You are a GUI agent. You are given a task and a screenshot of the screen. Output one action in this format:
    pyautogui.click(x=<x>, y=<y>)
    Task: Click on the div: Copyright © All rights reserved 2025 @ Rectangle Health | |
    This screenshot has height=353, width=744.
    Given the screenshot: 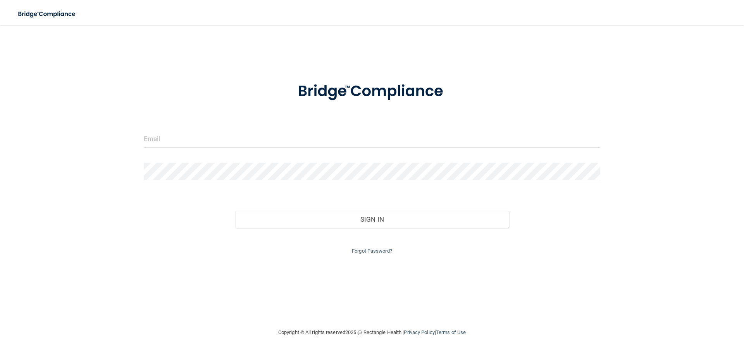 What is the action you would take?
    pyautogui.click(x=372, y=333)
    